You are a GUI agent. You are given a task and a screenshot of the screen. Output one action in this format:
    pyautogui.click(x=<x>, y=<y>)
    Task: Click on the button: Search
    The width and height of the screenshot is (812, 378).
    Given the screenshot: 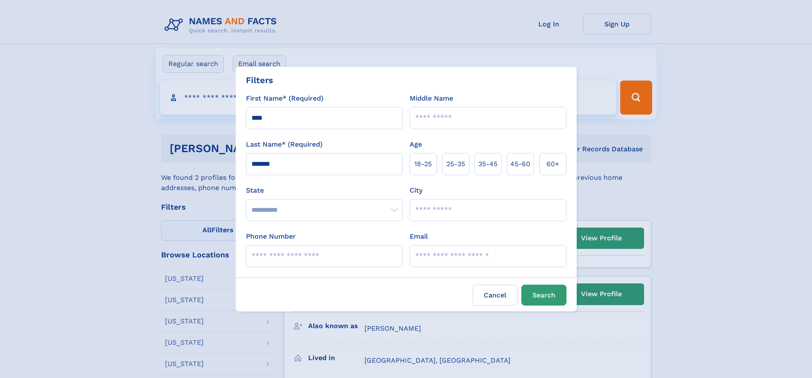 What is the action you would take?
    pyautogui.click(x=544, y=295)
    